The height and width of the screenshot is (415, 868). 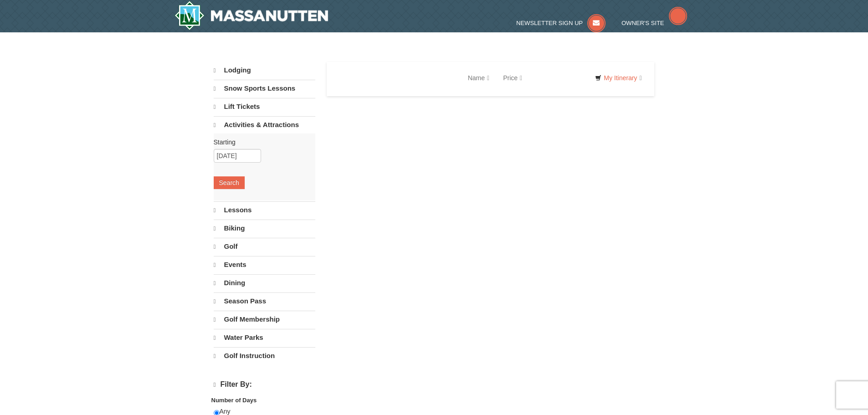 I want to click on a: Events, so click(x=264, y=264).